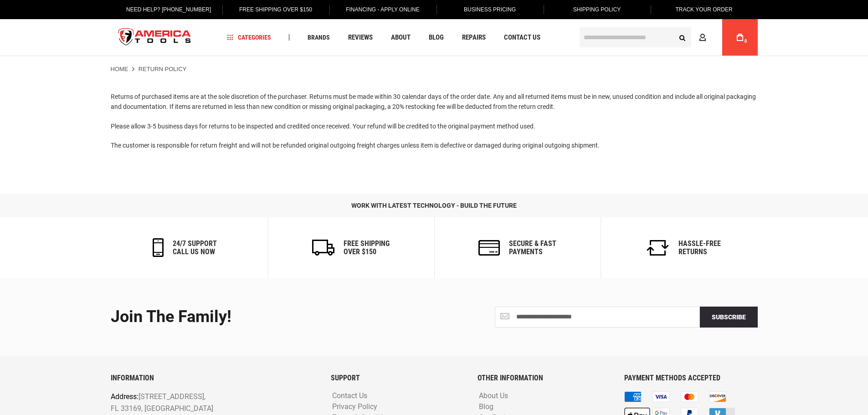 The image size is (868, 415). What do you see at coordinates (434, 102) in the screenshot?
I see `p: Returns of purchased items are at the sole discretion of the purchaser. Returns must be made with...` at bounding box center [434, 102].